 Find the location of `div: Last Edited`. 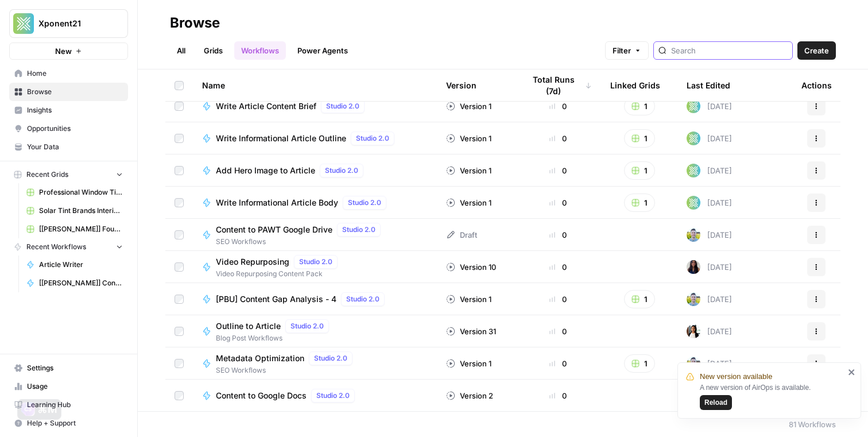

div: Last Edited is located at coordinates (709, 85).